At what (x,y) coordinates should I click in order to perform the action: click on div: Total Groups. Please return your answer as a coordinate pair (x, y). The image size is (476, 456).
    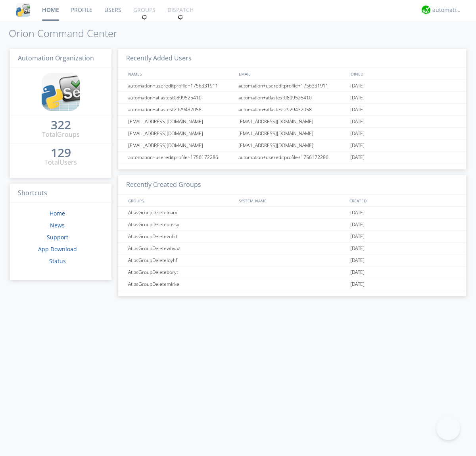
    Looking at the image, I should click on (61, 134).